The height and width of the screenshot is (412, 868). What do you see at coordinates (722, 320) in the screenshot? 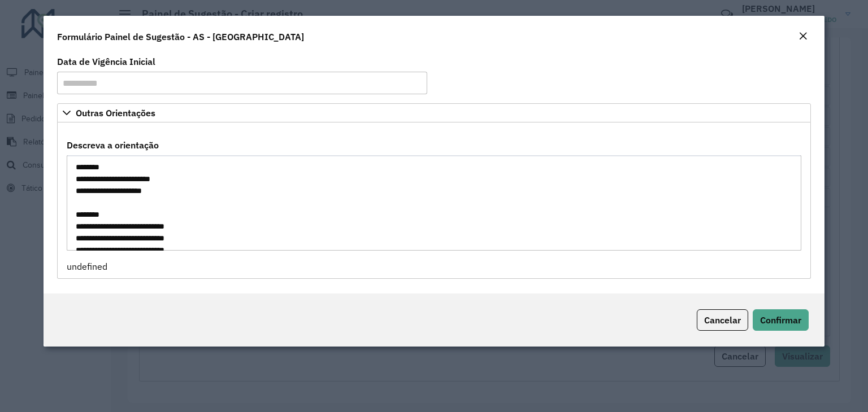
I see `span: Cancelar` at bounding box center [722, 320].